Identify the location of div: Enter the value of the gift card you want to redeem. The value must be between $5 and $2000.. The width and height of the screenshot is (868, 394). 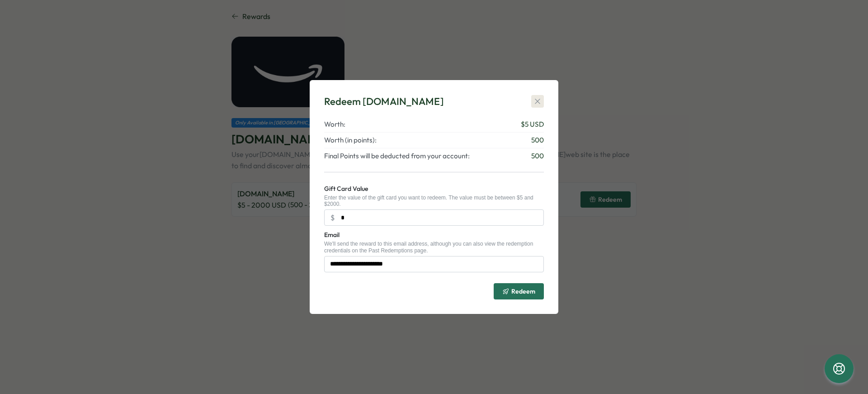
(434, 201).